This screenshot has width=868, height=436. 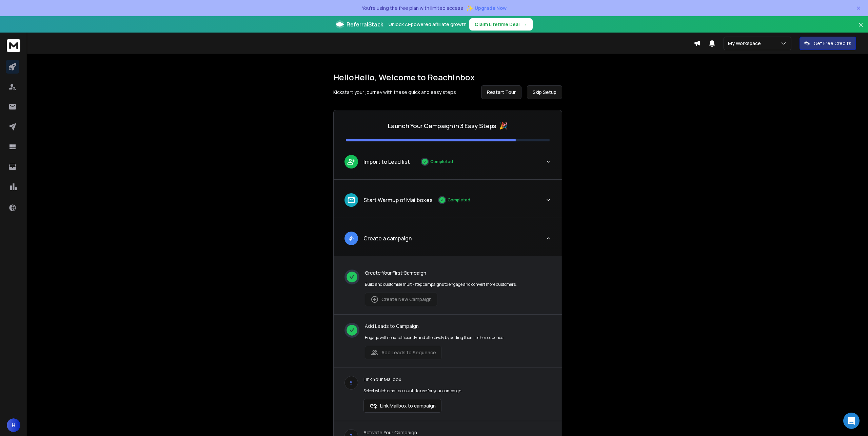 I want to click on button: Link Mailbox to campaign, so click(x=402, y=405).